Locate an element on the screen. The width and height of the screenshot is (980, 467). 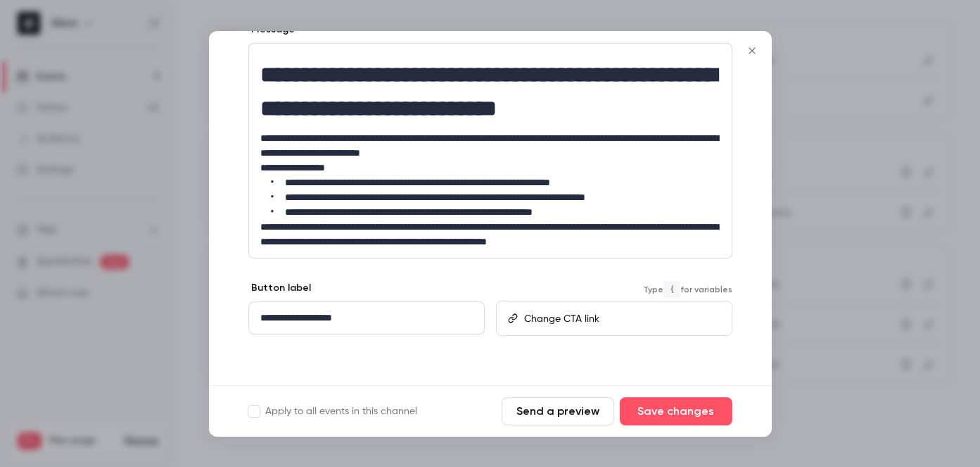
label: Button label is located at coordinates (279, 288).